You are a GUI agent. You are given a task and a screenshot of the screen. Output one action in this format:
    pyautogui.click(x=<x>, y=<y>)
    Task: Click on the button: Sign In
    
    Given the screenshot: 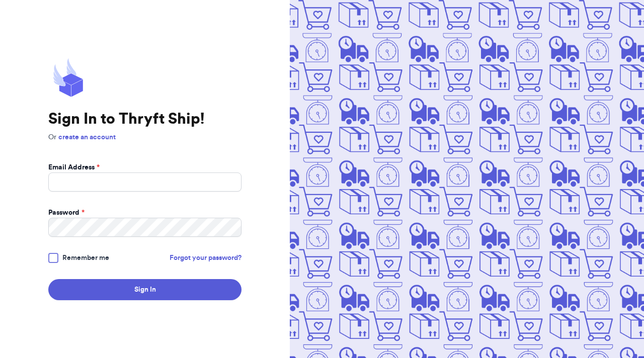 What is the action you would take?
    pyautogui.click(x=145, y=290)
    